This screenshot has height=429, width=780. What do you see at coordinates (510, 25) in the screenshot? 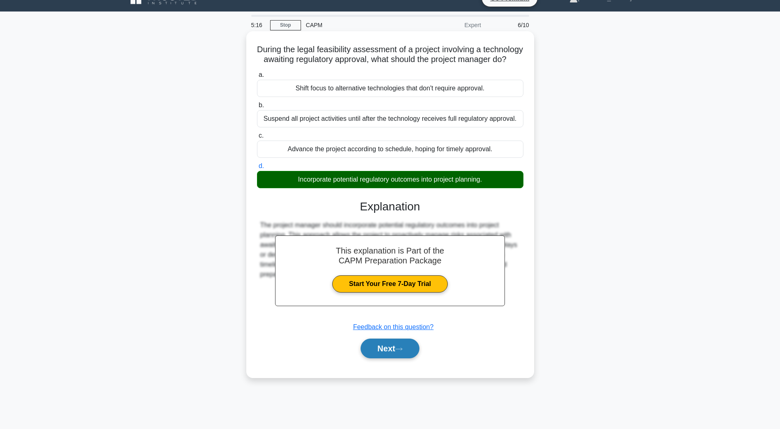
I see `div: 6/10` at bounding box center [510, 25].